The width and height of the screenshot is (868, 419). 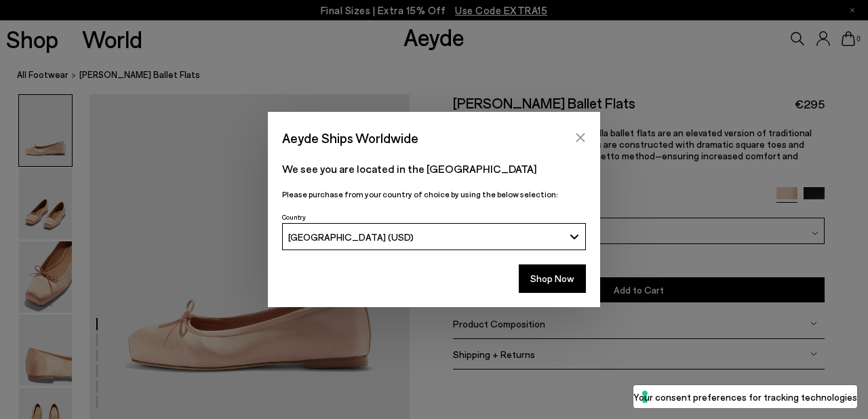 What do you see at coordinates (580, 137) in the screenshot?
I see `button: Close` at bounding box center [580, 137].